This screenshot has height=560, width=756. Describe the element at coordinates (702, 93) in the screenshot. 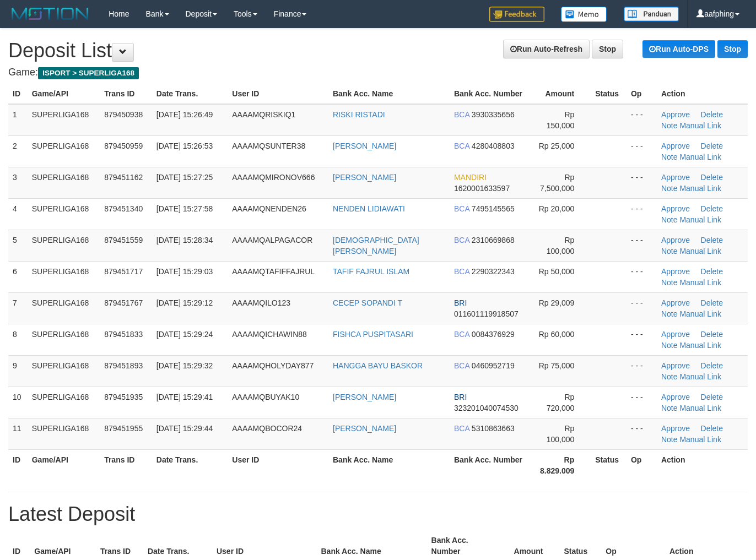

I see `th: Action` at that location.